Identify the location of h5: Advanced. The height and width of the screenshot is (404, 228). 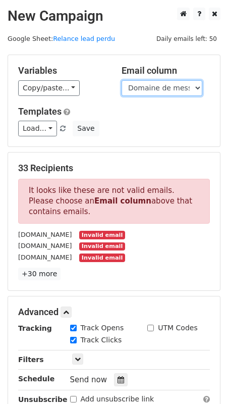
(114, 312).